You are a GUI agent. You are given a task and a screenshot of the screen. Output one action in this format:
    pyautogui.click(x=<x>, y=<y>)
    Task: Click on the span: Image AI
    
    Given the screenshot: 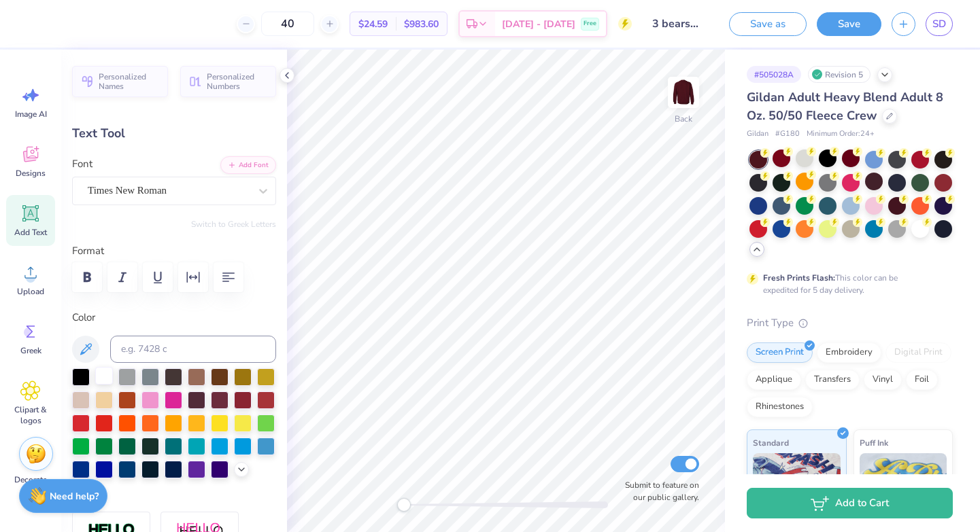 What is the action you would take?
    pyautogui.click(x=31, y=114)
    